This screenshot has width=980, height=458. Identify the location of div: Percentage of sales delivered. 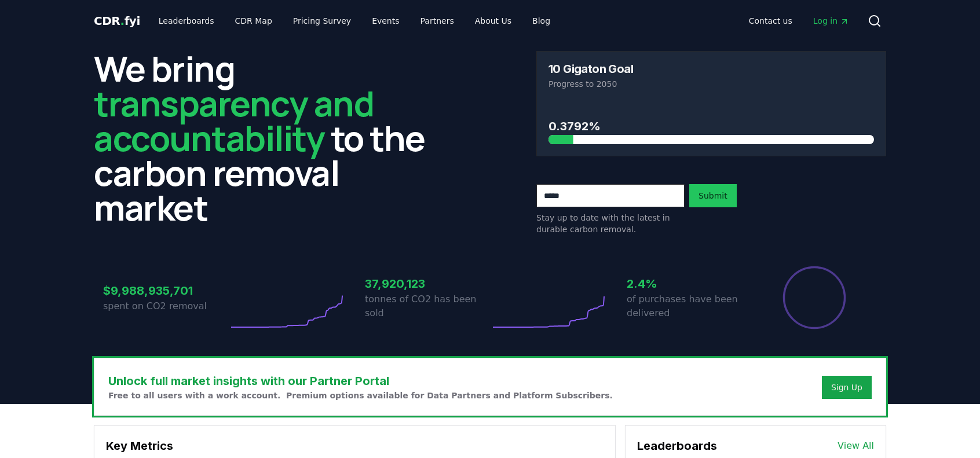
(814, 298).